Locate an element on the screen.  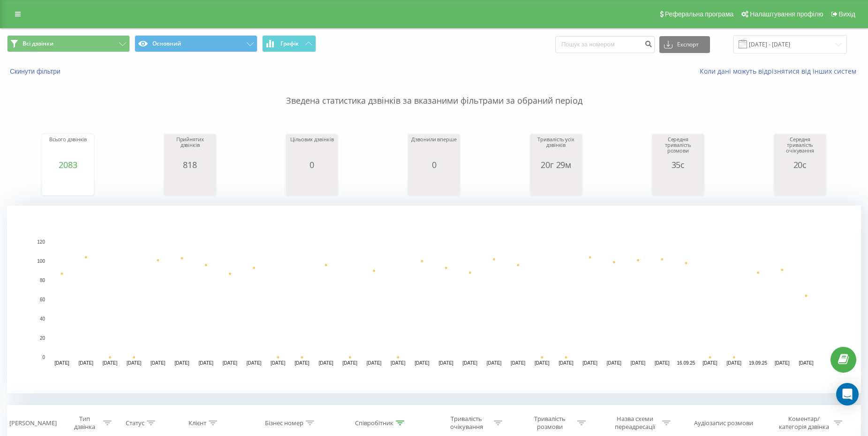
button: Основний is located at coordinates (196, 44).